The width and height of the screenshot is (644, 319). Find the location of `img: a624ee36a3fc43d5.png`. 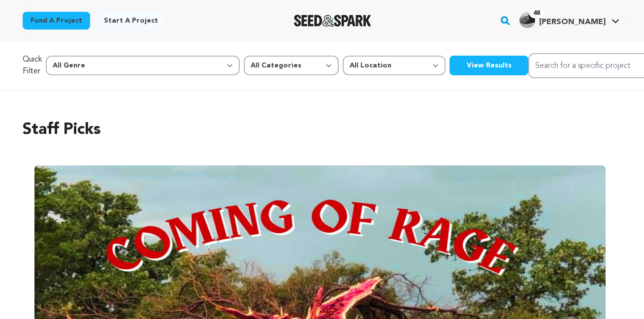

img: a624ee36a3fc43d5.png is located at coordinates (527, 20).